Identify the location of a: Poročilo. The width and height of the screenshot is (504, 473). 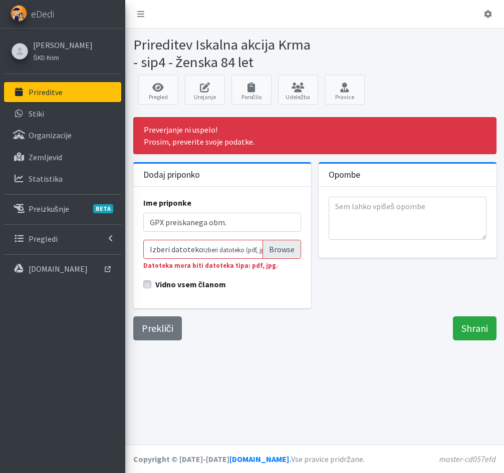
(251, 90).